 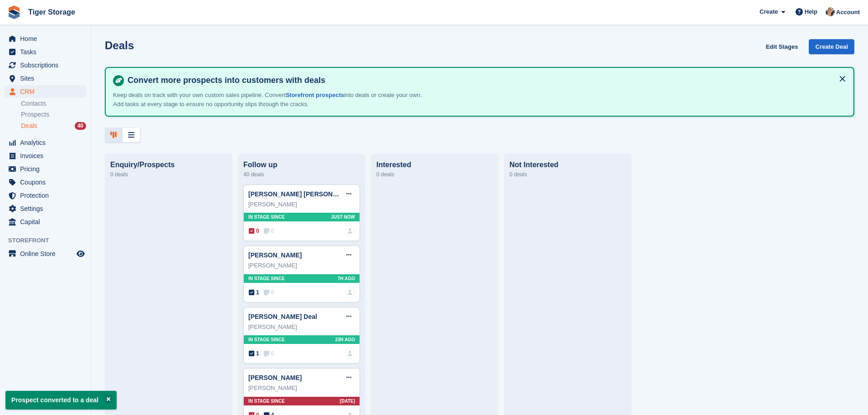 I want to click on span: Create, so click(x=768, y=12).